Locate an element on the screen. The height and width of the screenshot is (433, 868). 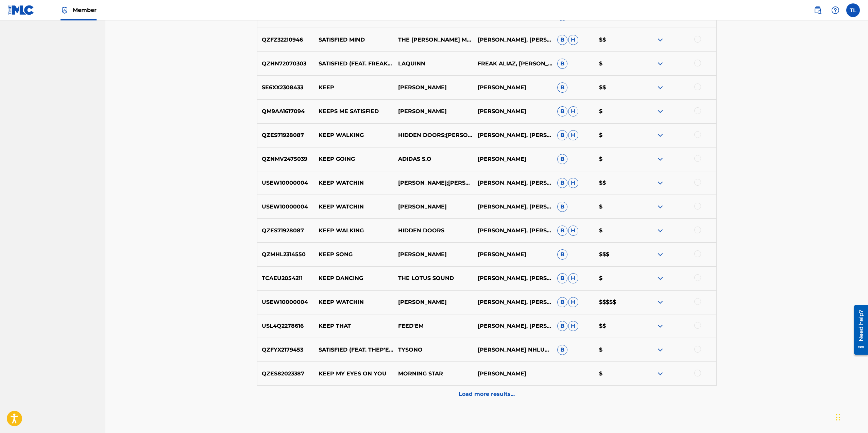
p: SATISFIED MIND is located at coordinates (354, 40).